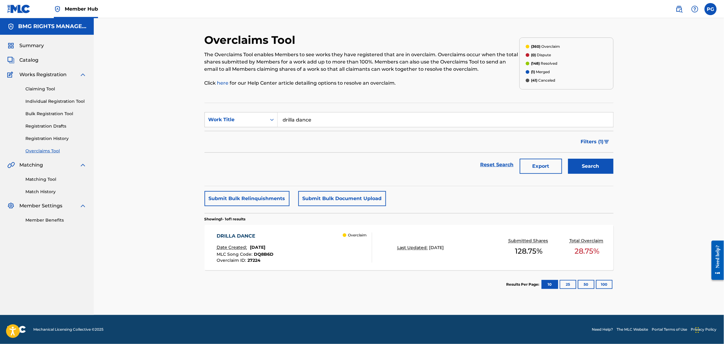 Image resolution: width=724 pixels, height=344 pixels. I want to click on a: Member Benefits, so click(56, 220).